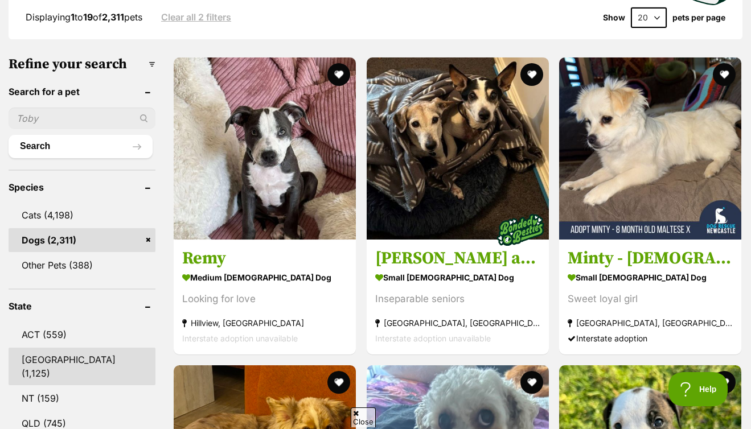  Describe the element at coordinates (80, 146) in the screenshot. I see `button: Search` at that location.